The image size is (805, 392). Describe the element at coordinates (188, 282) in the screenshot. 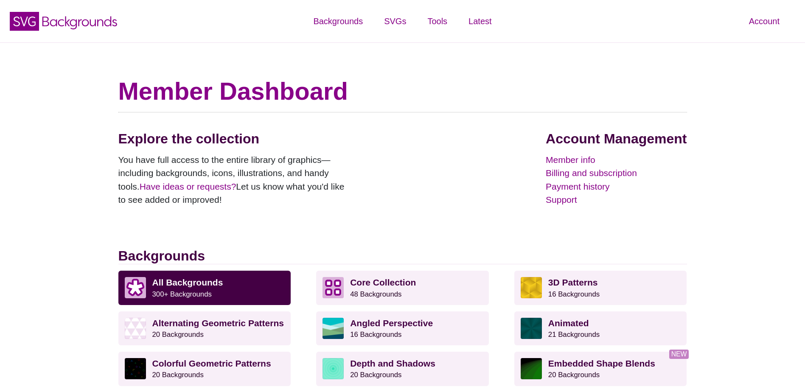

I see `strong: All Backgrounds` at that location.